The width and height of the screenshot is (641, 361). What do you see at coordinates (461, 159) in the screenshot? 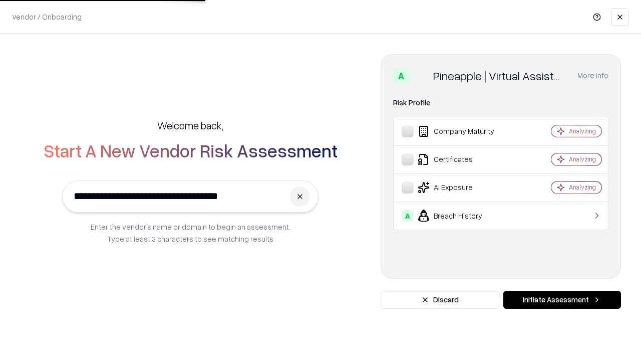
I see `div: Certificates` at bounding box center [461, 159].